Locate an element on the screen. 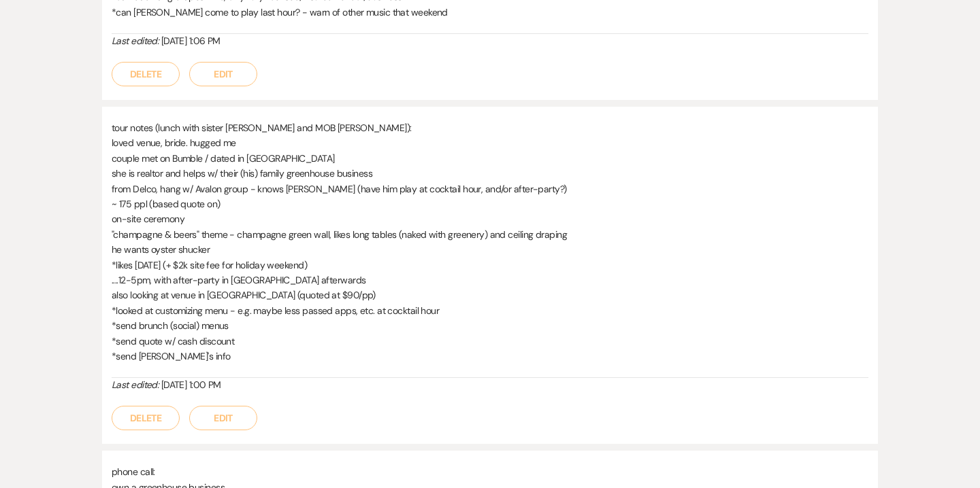 The image size is (980, 488). p: she is realtor and helps w/ their (his) family greenhouse business is located at coordinates (490, 173).